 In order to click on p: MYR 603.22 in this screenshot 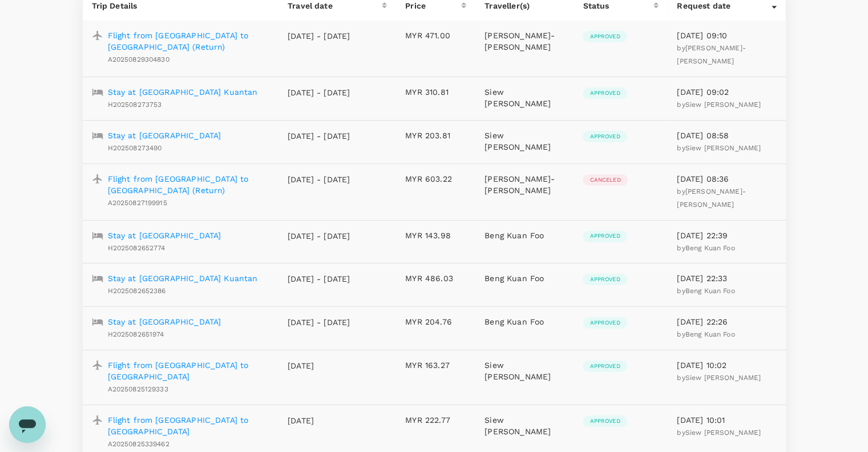, I will do `click(436, 179)`.